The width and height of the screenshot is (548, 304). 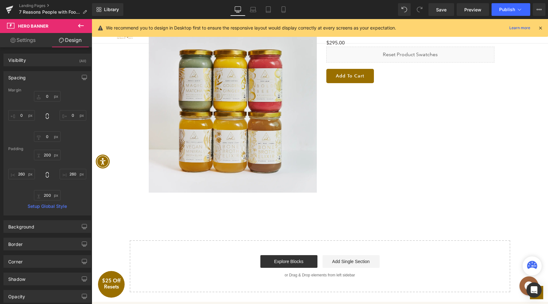 I want to click on button: Publish, so click(x=511, y=10).